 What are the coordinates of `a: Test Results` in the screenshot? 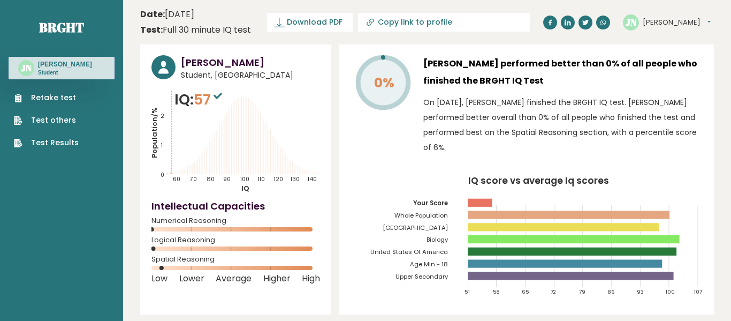 It's located at (46, 142).